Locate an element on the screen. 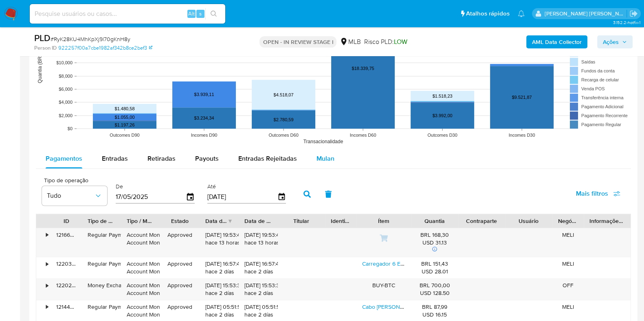  span: # RyK28KU4MhKpXj9l70gKnH8y is located at coordinates (90, 39).